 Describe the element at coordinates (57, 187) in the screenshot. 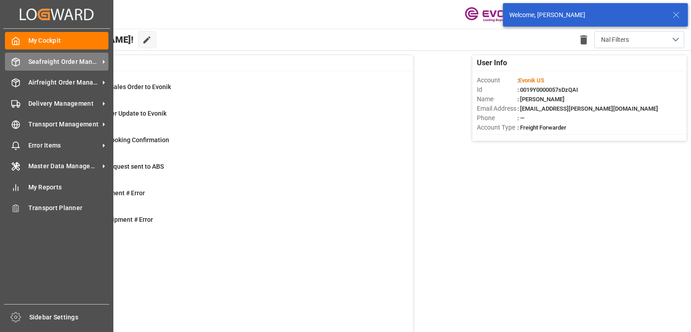

I see `a: My Reports` at that location.